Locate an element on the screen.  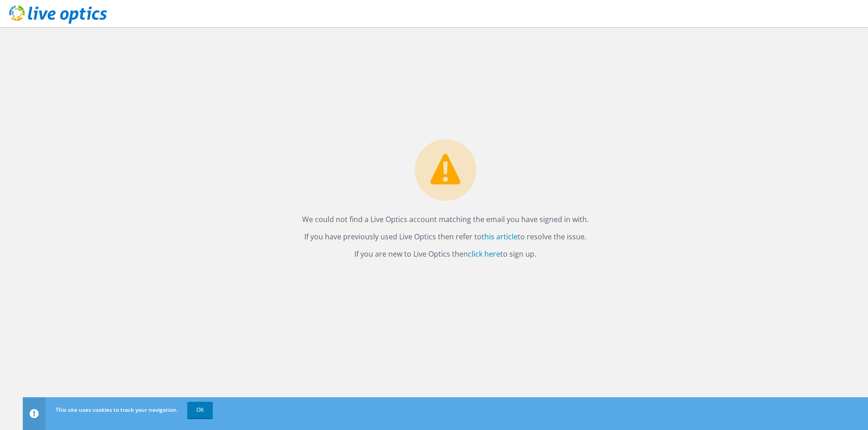
a: this article is located at coordinates (499, 237).